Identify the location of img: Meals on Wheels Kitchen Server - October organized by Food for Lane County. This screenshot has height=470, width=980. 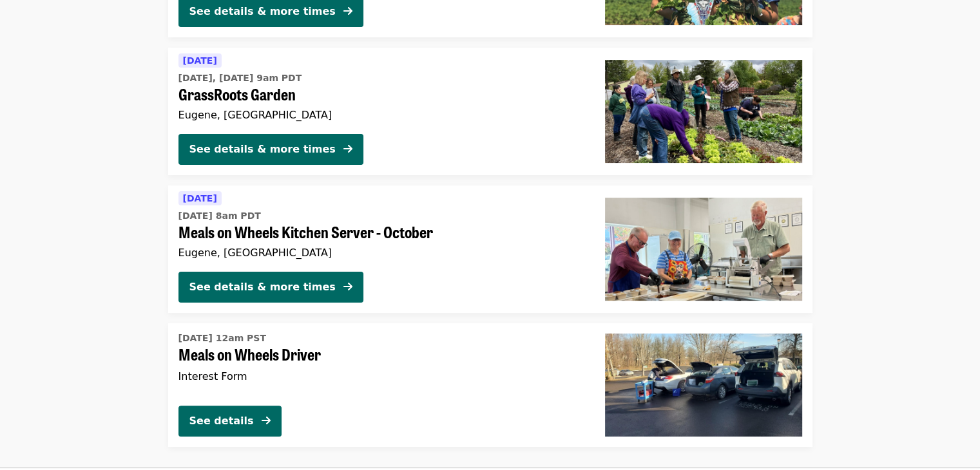
(703, 249).